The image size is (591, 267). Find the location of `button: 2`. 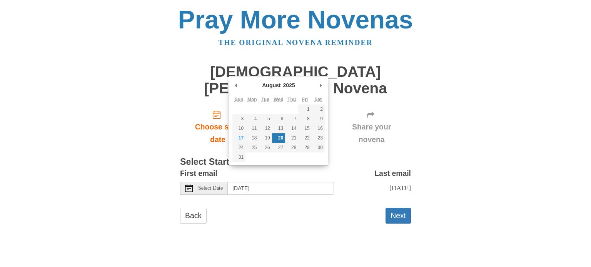

button: 2 is located at coordinates (318, 109).